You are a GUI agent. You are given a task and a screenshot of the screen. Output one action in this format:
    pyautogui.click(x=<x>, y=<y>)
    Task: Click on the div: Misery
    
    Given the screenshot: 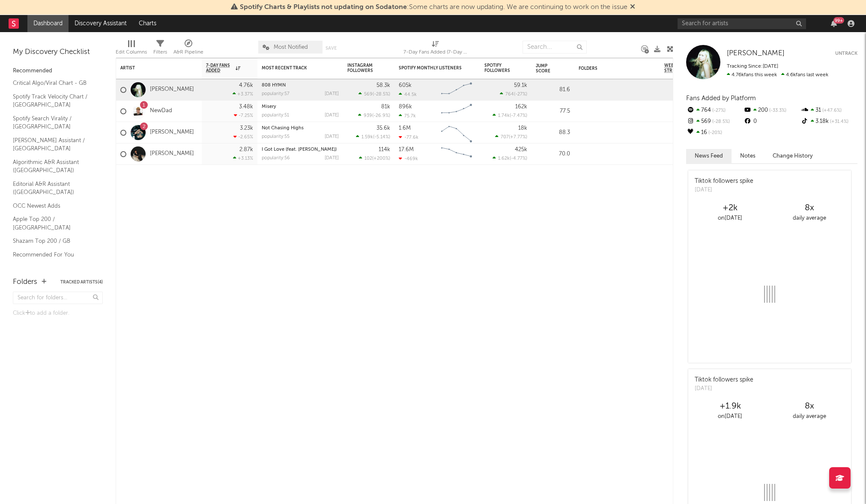 What is the action you would take?
    pyautogui.click(x=300, y=107)
    